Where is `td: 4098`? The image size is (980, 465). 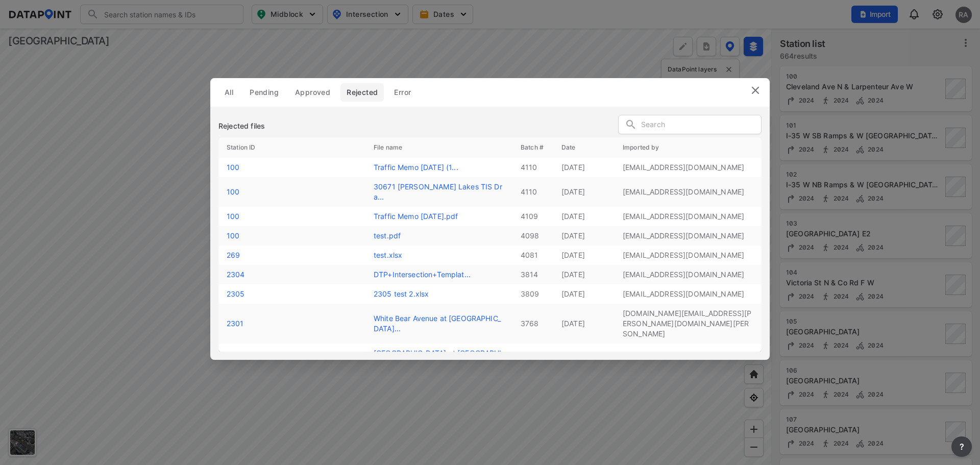 td: 4098 is located at coordinates (533, 236).